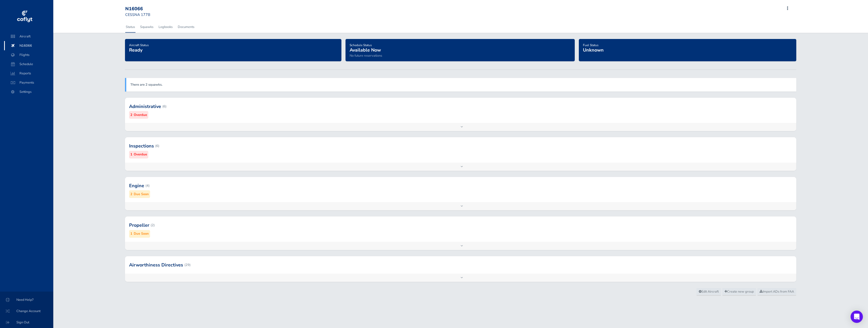  Describe the element at coordinates (28, 74) in the screenshot. I see `span: Reports` at that location.